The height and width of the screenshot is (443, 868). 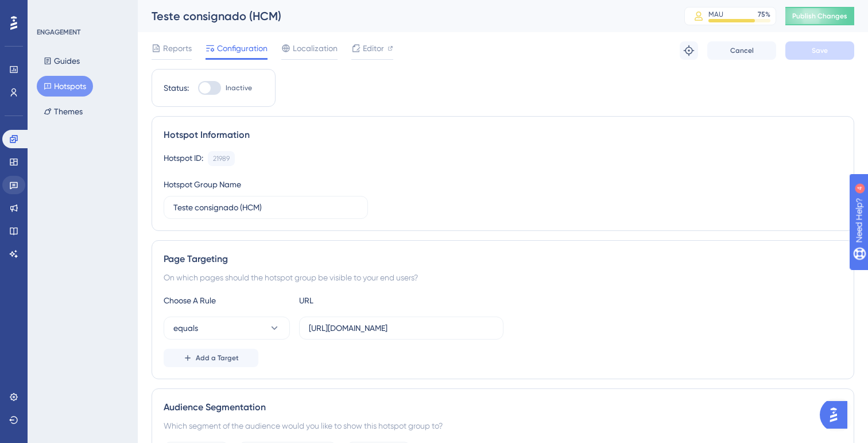 I want to click on button: Add a Target, so click(x=211, y=358).